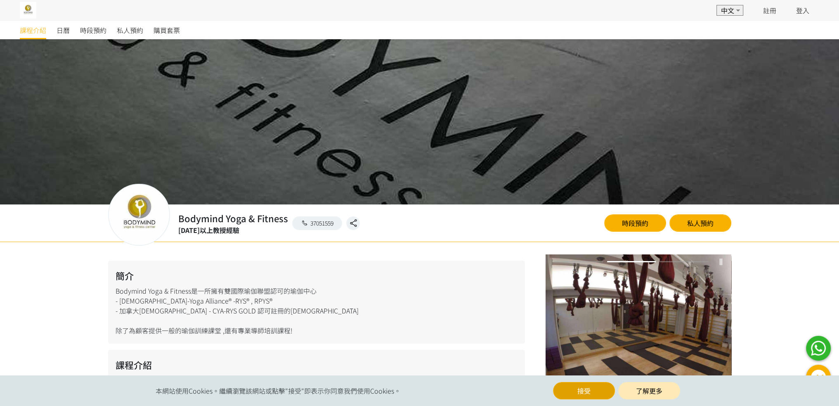 The width and height of the screenshot is (839, 406). I want to click on h2: 簡介, so click(317, 275).